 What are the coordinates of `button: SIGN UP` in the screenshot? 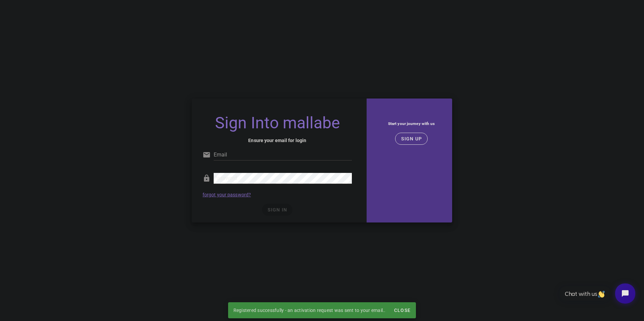 It's located at (412, 139).